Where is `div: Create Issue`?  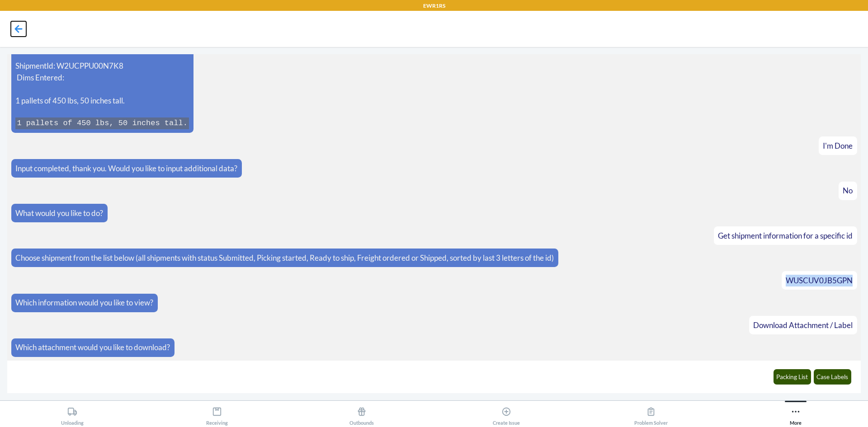
div: Create Issue is located at coordinates (506, 415).